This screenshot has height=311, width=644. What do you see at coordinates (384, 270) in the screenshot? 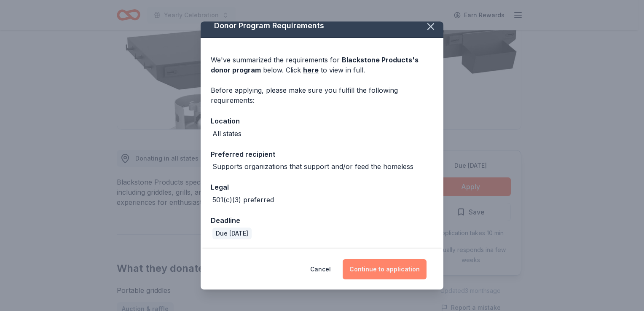
I see `button: Continue to application` at bounding box center [384, 270].